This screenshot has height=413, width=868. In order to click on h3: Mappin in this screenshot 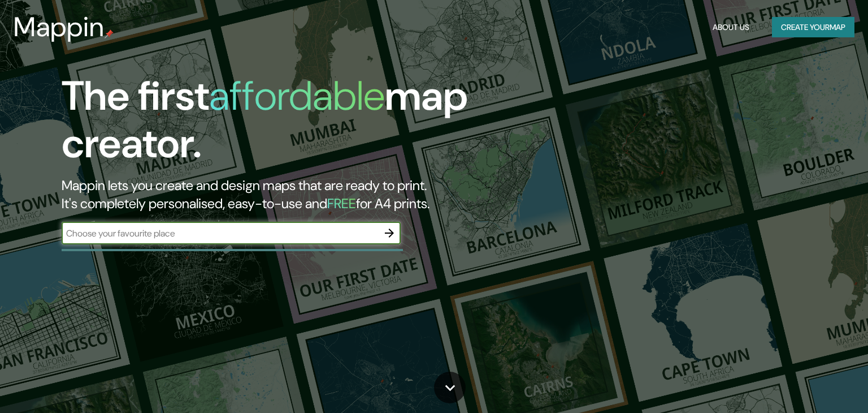, I will do `click(59, 27)`.